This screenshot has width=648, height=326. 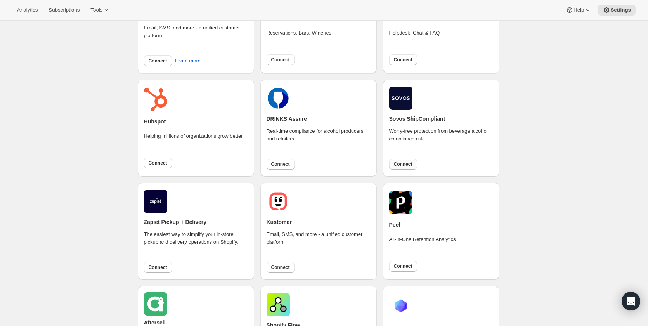 I want to click on img: shipcompliant.png, so click(x=401, y=98).